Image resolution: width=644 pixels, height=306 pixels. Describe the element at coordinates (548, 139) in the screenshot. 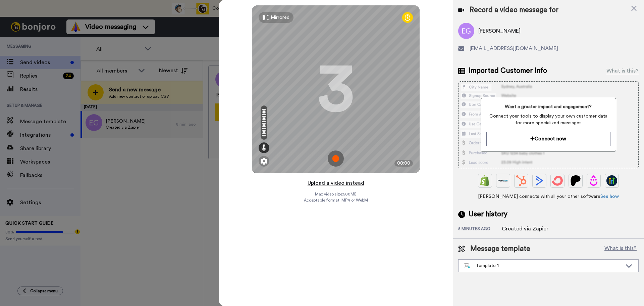

I see `a: Connect now` at that location.